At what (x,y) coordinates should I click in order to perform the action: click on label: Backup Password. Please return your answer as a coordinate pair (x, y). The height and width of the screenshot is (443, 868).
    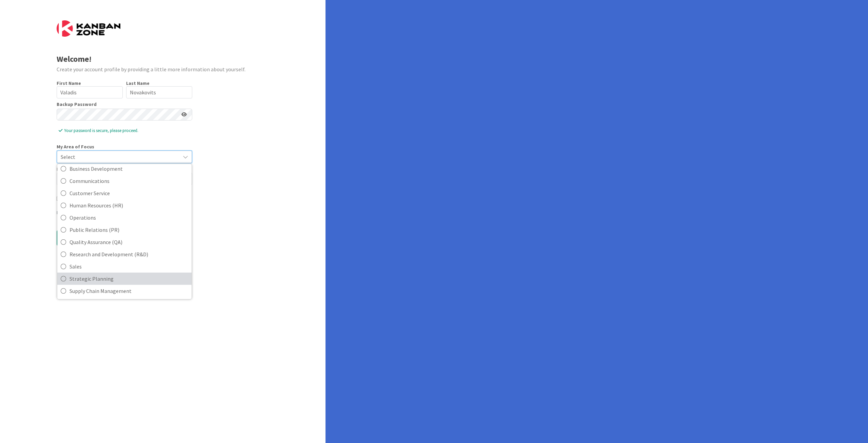
    Looking at the image, I should click on (77, 104).